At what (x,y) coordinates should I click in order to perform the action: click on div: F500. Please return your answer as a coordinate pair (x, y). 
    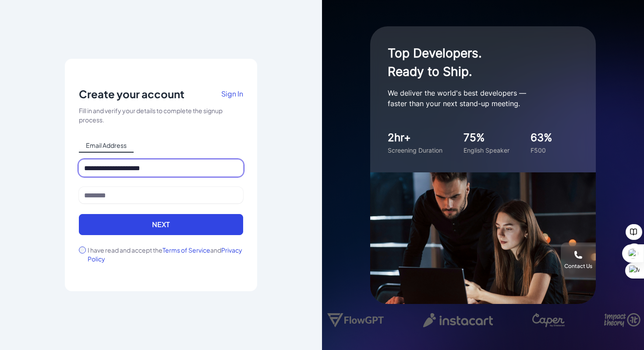
    Looking at the image, I should click on (542, 150).